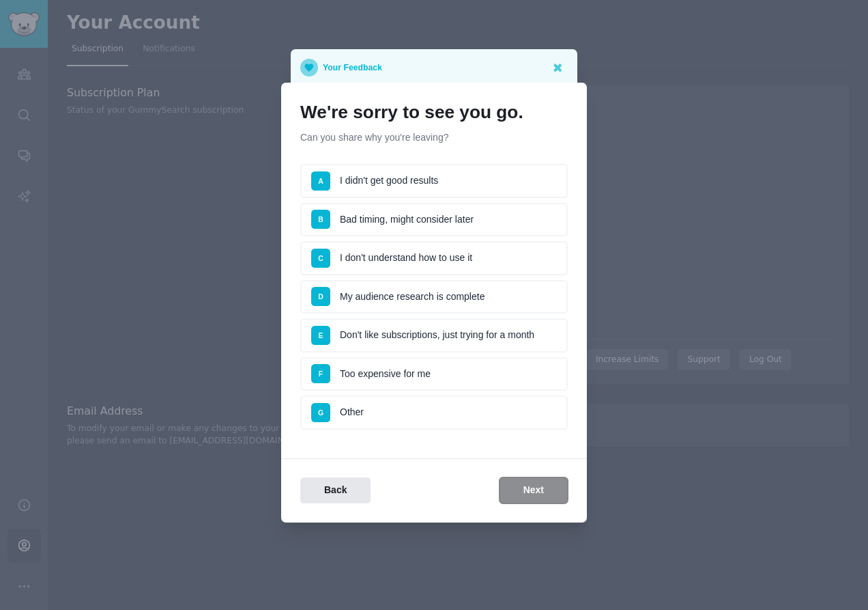 The width and height of the screenshot is (868, 610). Describe the element at coordinates (335, 490) in the screenshot. I see `button: Back` at that location.